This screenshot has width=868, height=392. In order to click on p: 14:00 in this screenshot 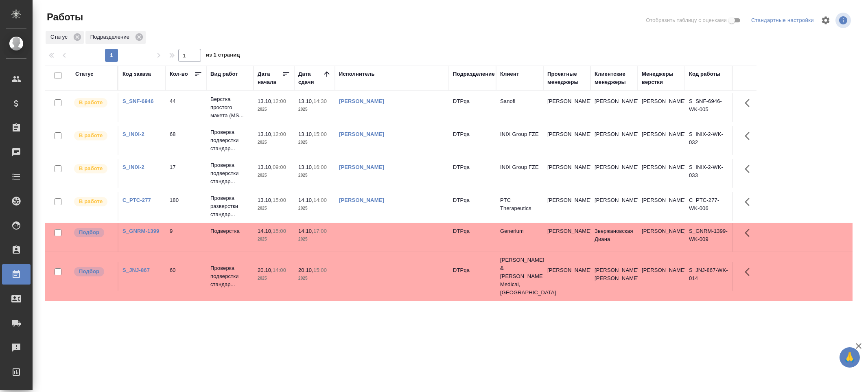, I will do `click(320, 200)`.